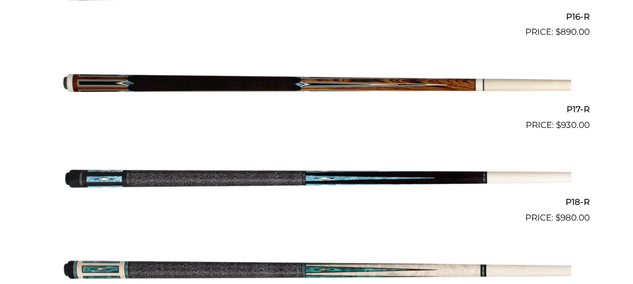 Image resolution: width=633 pixels, height=284 pixels. Describe the element at coordinates (572, 217) in the screenshot. I see `bdi: 980.00` at that location.